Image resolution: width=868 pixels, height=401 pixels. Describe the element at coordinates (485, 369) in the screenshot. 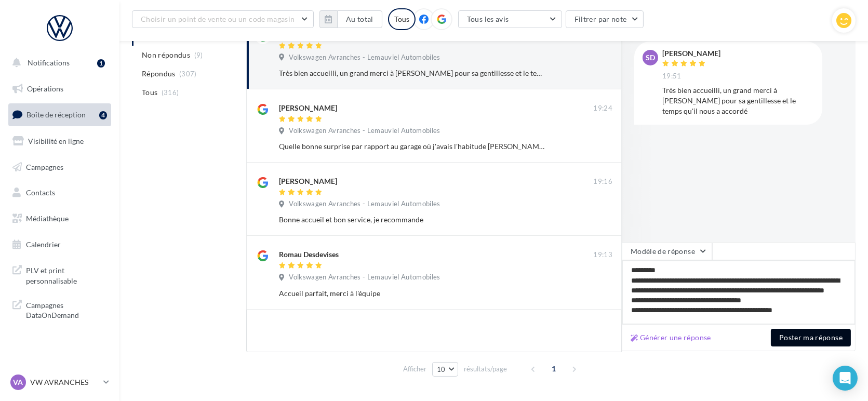

I see `span: résultats/page` at that location.